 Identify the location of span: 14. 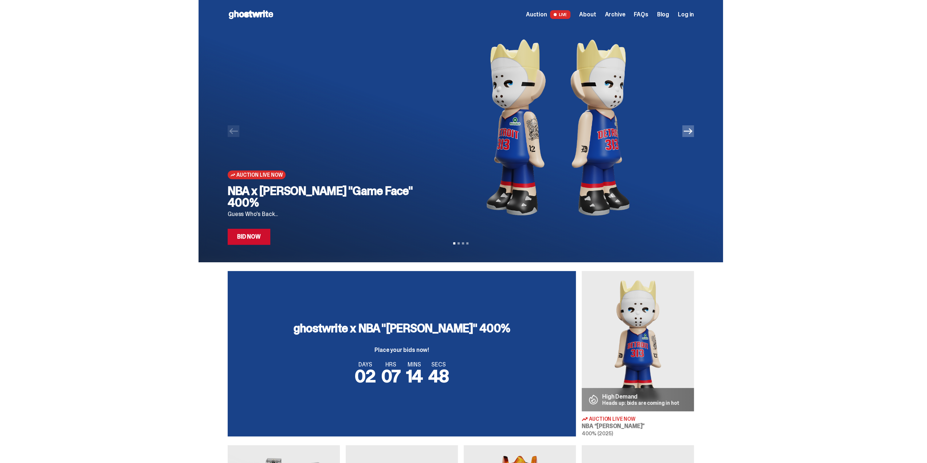
(415, 376).